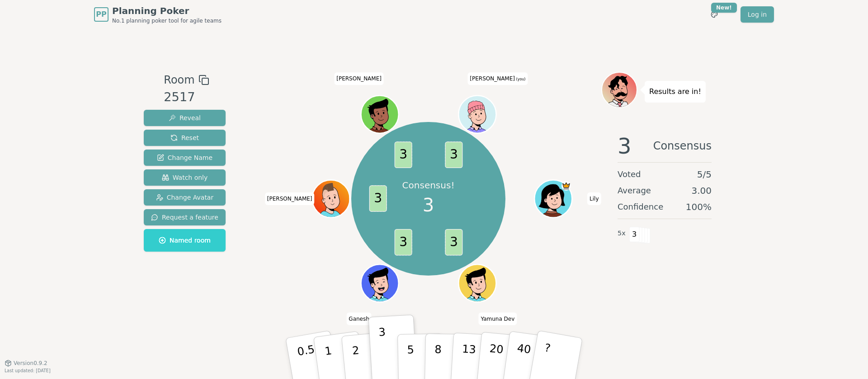 Image resolution: width=868 pixels, height=379 pixels. Describe the element at coordinates (185, 197) in the screenshot. I see `span: Change Avatar` at that location.